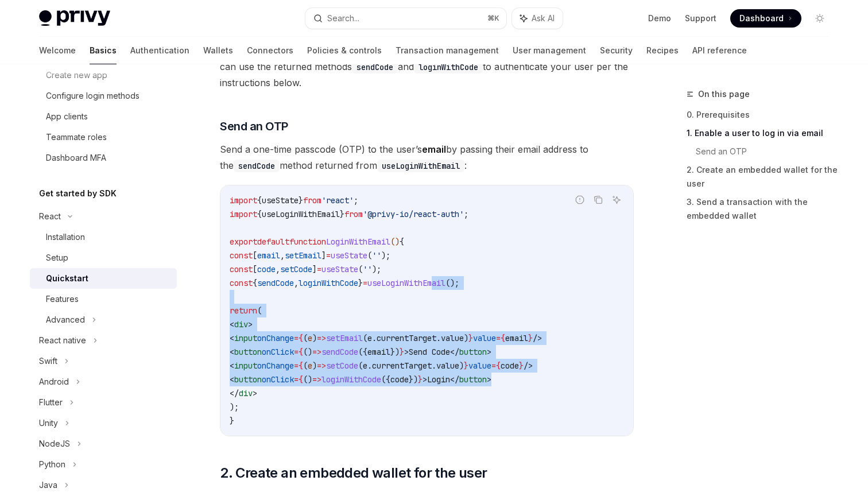  I want to click on a: 1. Enable a user to log in via email, so click(762, 133).